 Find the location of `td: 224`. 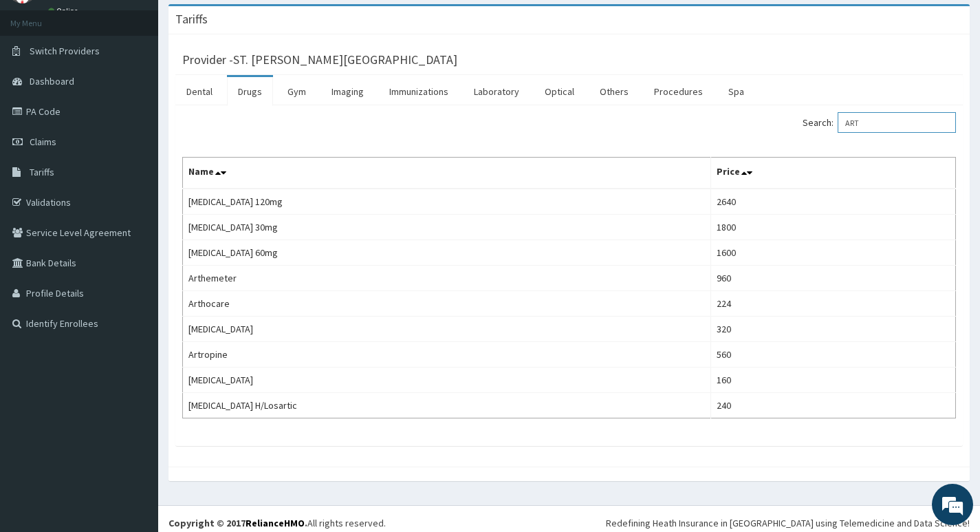

td: 224 is located at coordinates (834, 304).